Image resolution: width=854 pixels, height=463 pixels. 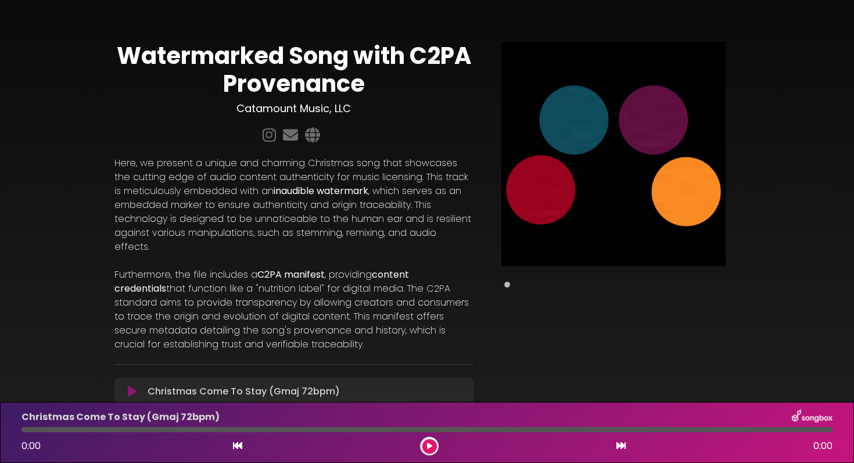 What do you see at coordinates (294, 109) in the screenshot?
I see `h3: Catamount Music, LLC` at bounding box center [294, 109].